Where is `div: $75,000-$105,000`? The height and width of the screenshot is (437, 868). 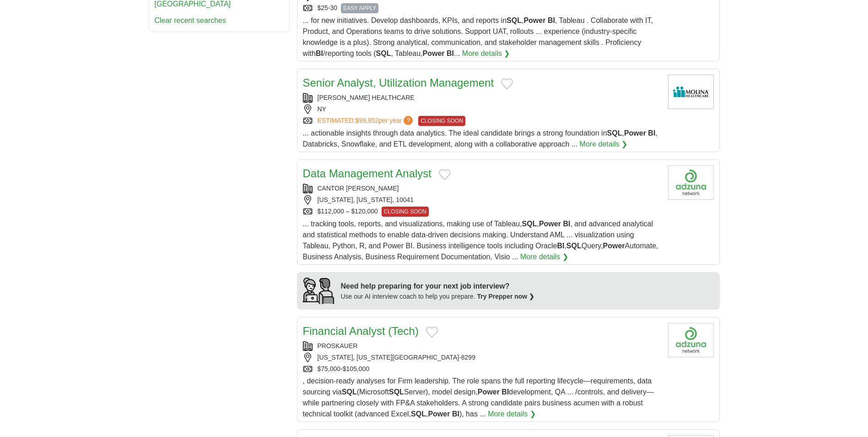 div: $75,000-$105,000 is located at coordinates (482, 369).